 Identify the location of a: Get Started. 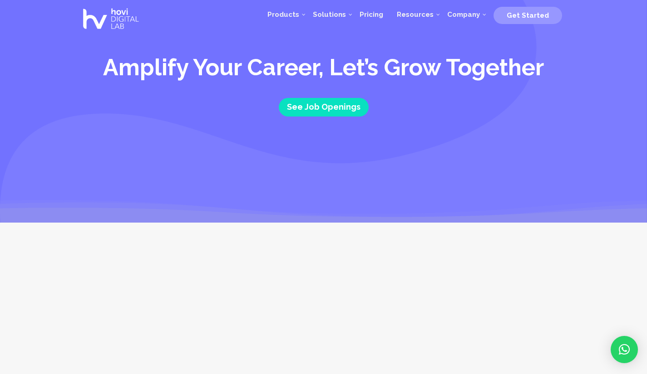
(527, 15).